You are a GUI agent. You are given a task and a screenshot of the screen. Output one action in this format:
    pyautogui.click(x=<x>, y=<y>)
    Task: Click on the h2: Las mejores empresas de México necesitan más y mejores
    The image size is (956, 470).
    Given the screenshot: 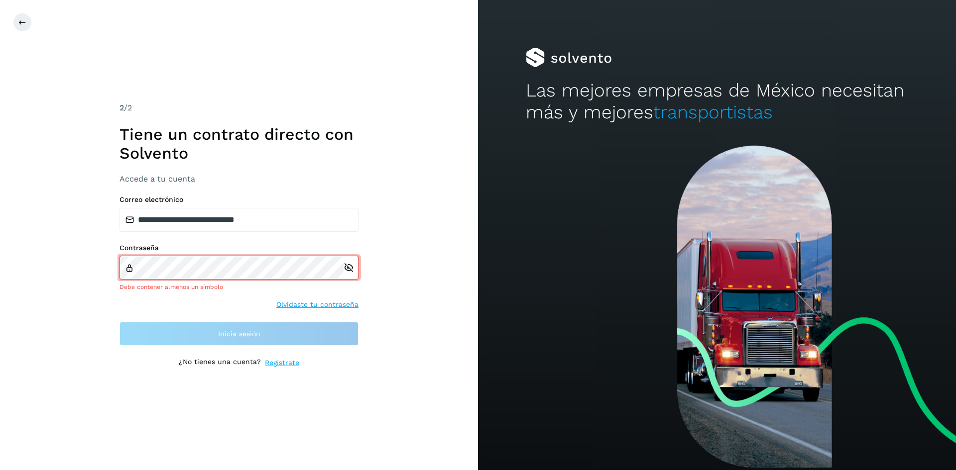 What is the action you would take?
    pyautogui.click(x=717, y=102)
    